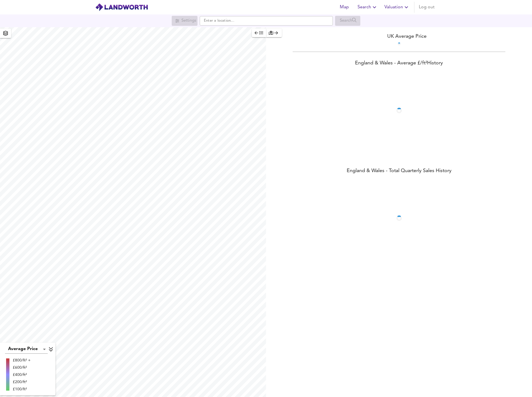 The image size is (532, 397). What do you see at coordinates (427, 7) in the screenshot?
I see `button: Log out` at bounding box center [427, 7].